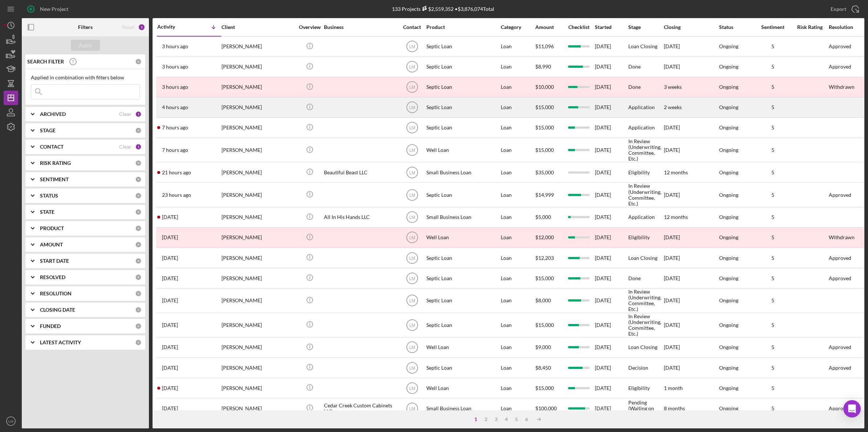 The height and width of the screenshot is (432, 868). I want to click on time: 2025-10-08 20:37, so click(170, 237).